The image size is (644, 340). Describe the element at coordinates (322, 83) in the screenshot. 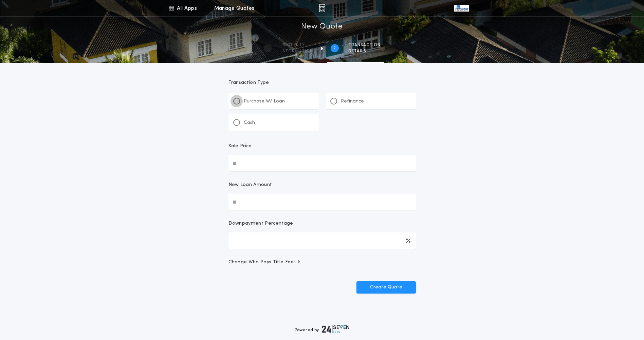

I see `p: Transaction Type` at that location.